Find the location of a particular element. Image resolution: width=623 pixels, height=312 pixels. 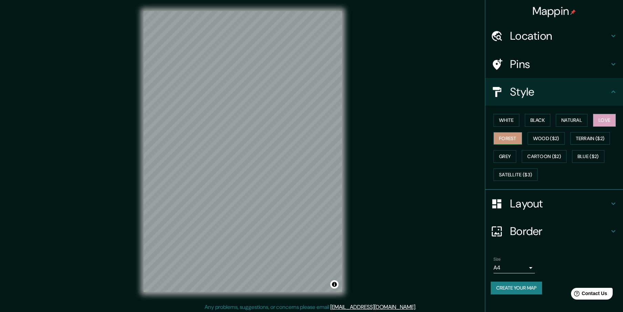

h4: Mappin is located at coordinates (554, 11).